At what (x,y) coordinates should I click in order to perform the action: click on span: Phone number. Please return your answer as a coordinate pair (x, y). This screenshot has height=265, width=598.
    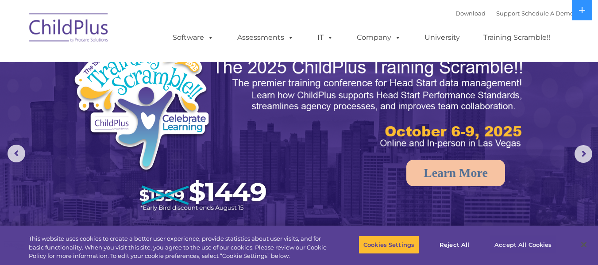
    Looking at the image, I should click on (142, 98).